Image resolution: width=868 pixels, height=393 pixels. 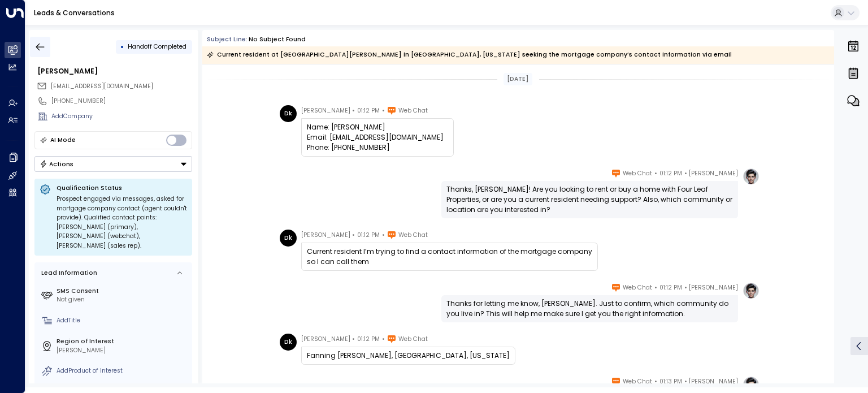 I want to click on div: AddTitle, so click(x=123, y=321).